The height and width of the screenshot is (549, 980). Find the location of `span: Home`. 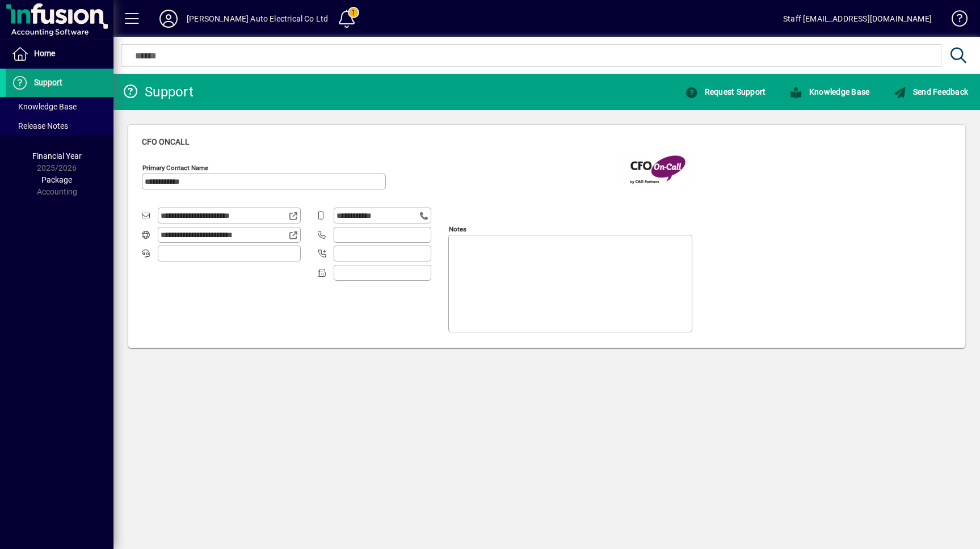

span: Home is located at coordinates (44, 53).